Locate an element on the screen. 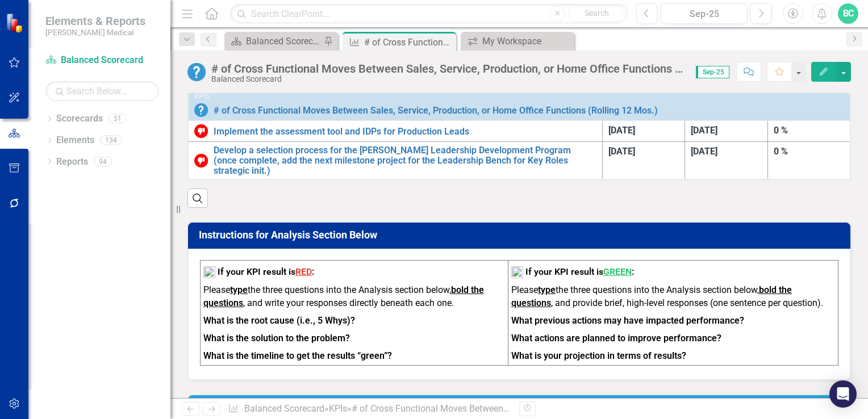 The image size is (868, 419). a: Balanced Scorecard Welcome Page is located at coordinates (274, 41).